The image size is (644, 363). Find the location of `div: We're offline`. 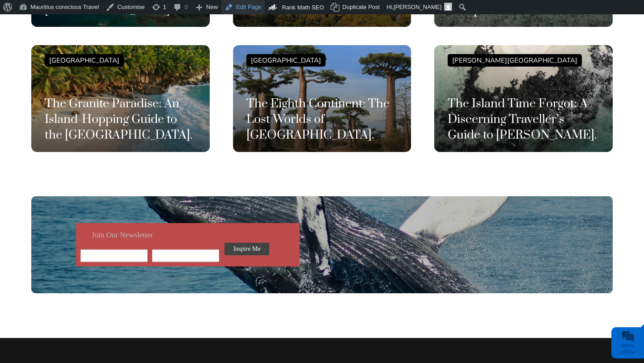

div: We're offline is located at coordinates (627, 349).